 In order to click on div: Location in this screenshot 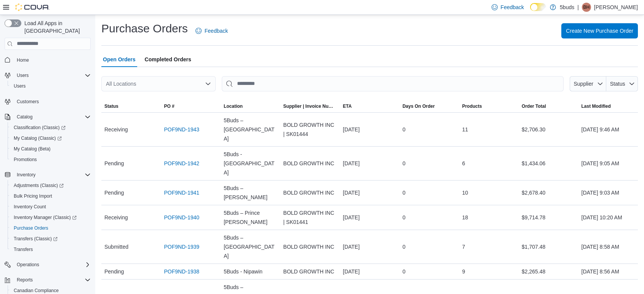, I will do `click(233, 106)`.